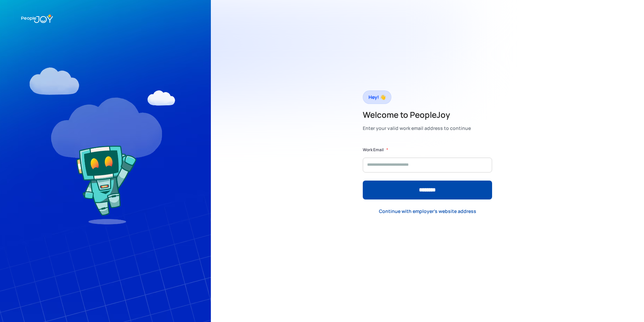 The height and width of the screenshot is (322, 644). Describe the element at coordinates (416, 128) in the screenshot. I see `div: Enter your valid work email address to continue` at that location.